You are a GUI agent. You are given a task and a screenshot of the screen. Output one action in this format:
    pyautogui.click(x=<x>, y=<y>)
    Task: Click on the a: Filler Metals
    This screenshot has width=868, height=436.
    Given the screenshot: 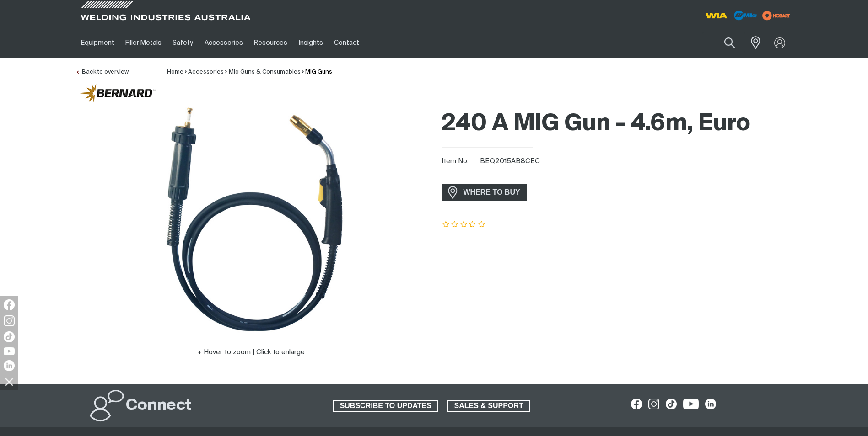 What is the action you would take?
    pyautogui.click(x=143, y=43)
    